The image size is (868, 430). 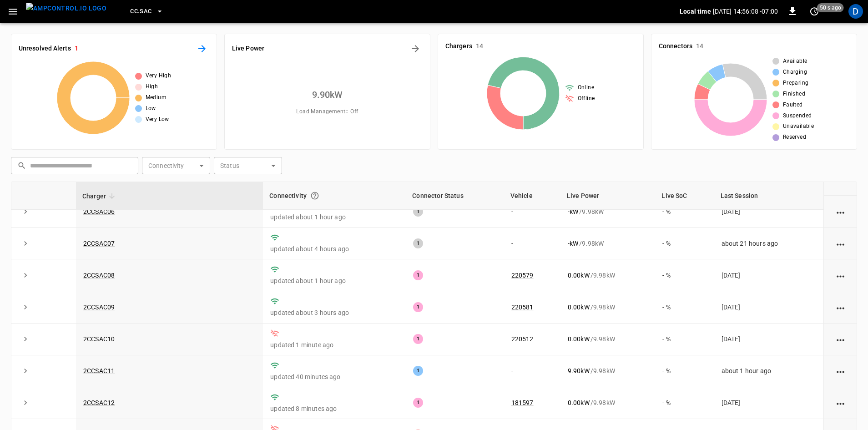 I want to click on span: Unavailable, so click(x=798, y=126).